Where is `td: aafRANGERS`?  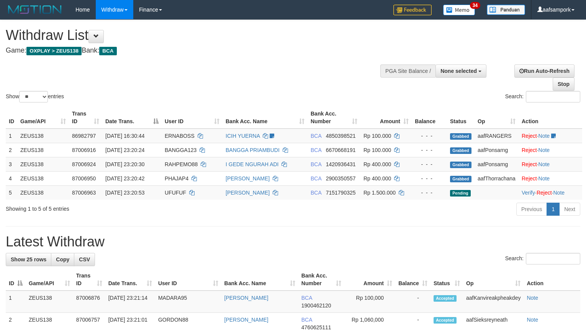
td: aafRANGERS is located at coordinates (497, 136).